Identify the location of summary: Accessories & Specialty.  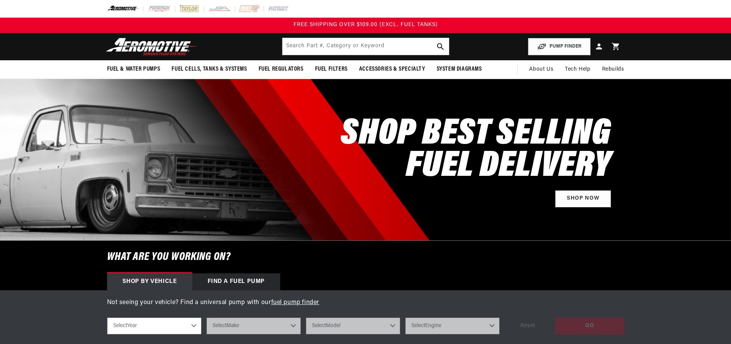
(392, 69).